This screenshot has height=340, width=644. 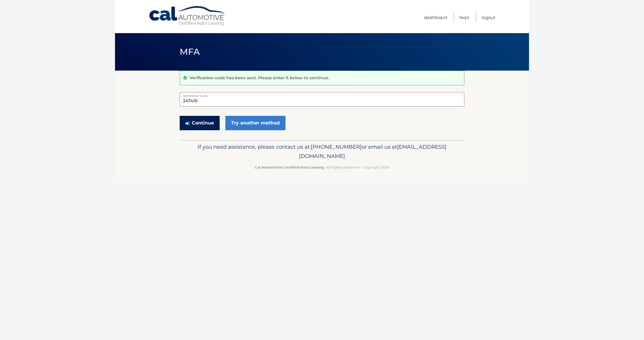 I want to click on button: Continue, so click(x=199, y=123).